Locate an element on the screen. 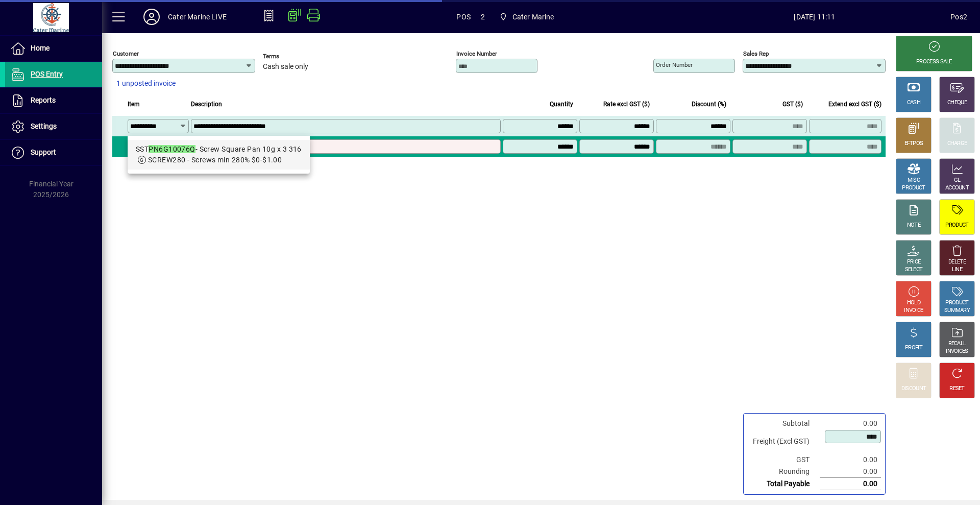 The height and width of the screenshot is (505, 980). button: Profile is located at coordinates (152, 17).